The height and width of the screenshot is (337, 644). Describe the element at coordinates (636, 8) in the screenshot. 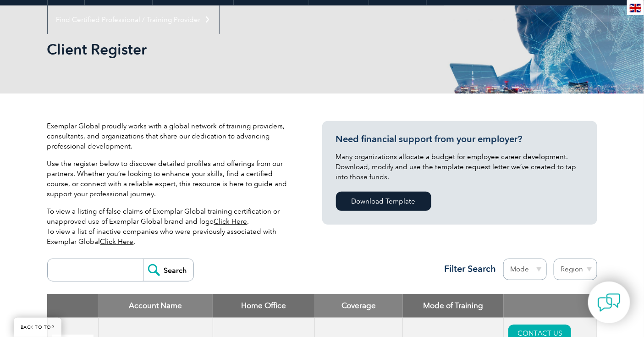

I see `img: en` at that location.